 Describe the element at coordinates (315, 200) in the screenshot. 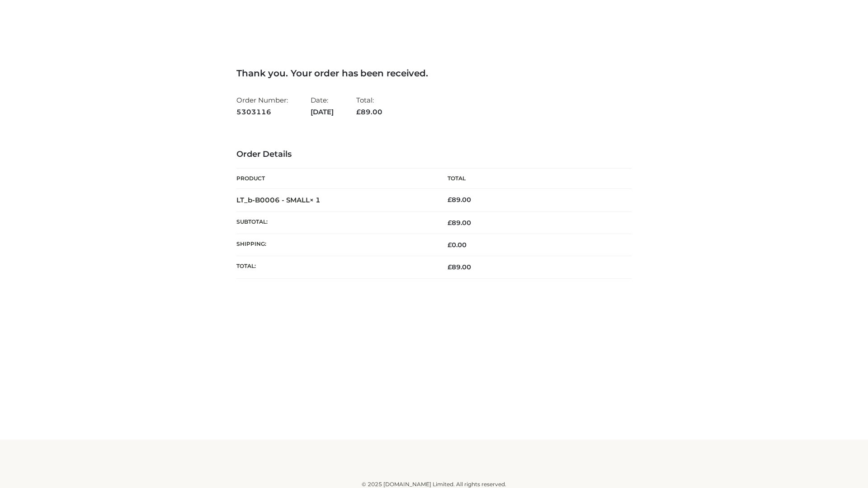

I see `strong: × 1` at that location.